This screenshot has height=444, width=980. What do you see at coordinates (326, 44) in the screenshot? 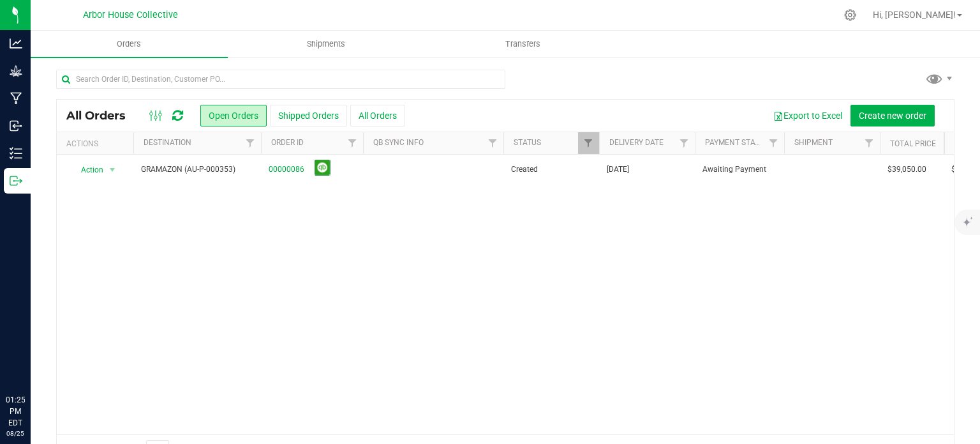
I see `a: Shipments` at bounding box center [326, 44].